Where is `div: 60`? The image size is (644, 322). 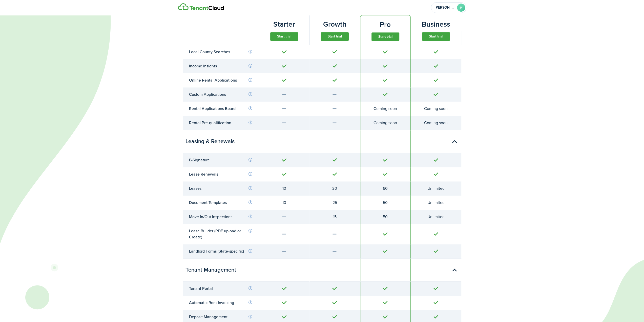 div: 60 is located at coordinates (386, 189).